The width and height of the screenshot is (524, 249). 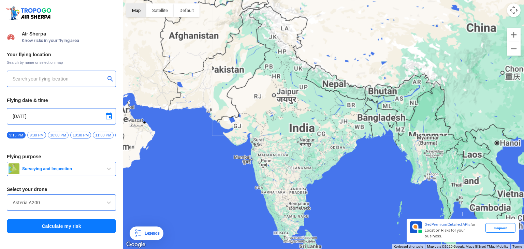 I want to click on h3: Flying purpose, so click(x=61, y=157).